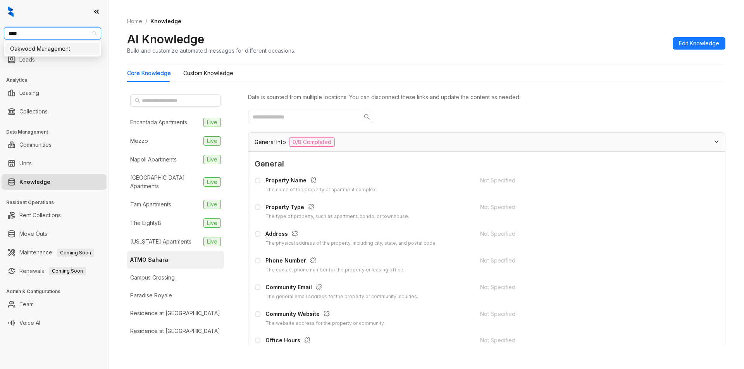  I want to click on div: Custom Knowledge, so click(208, 73).